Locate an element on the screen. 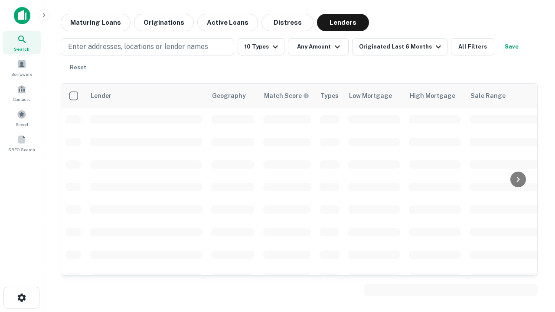  th: Geography is located at coordinates (233, 96).